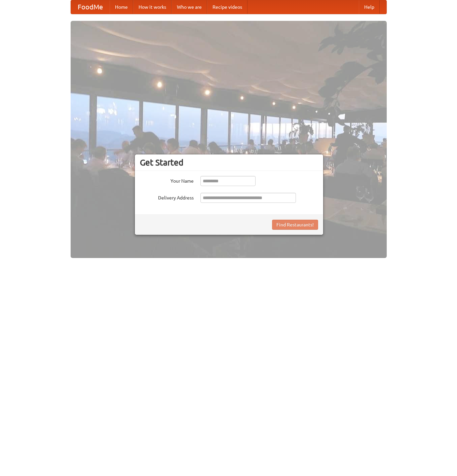 This screenshot has height=476, width=457. Describe the element at coordinates (121, 7) in the screenshot. I see `a: Home` at that location.